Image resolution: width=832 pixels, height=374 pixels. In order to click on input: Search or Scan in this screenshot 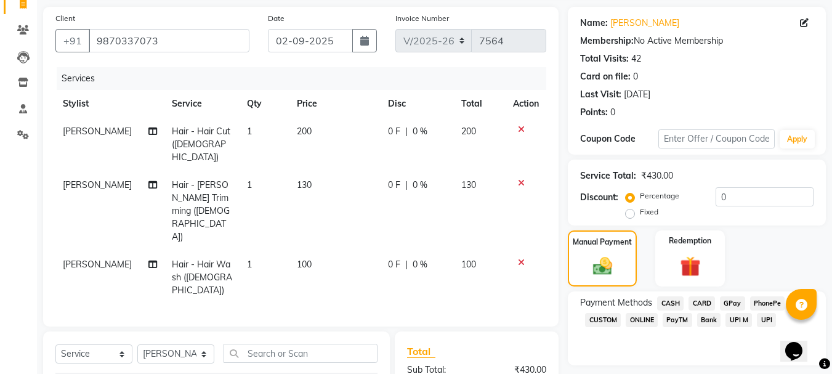, I will do `click(301, 353)`.